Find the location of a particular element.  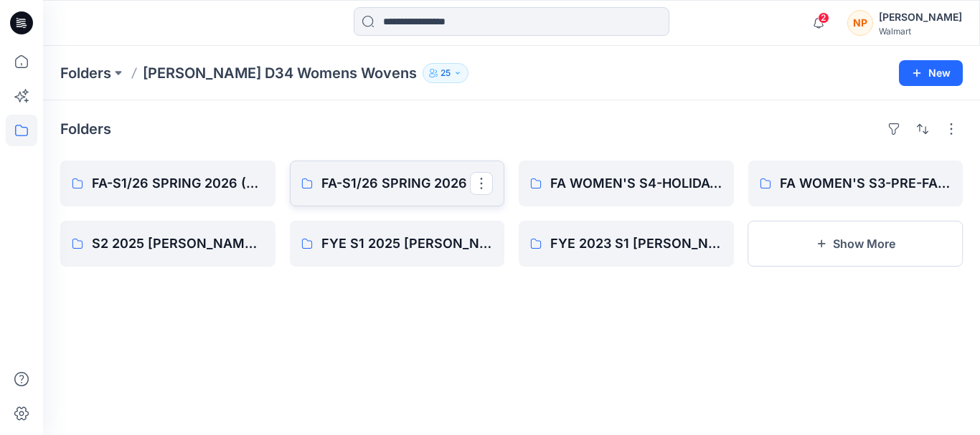

a: Folders is located at coordinates (86, 73).